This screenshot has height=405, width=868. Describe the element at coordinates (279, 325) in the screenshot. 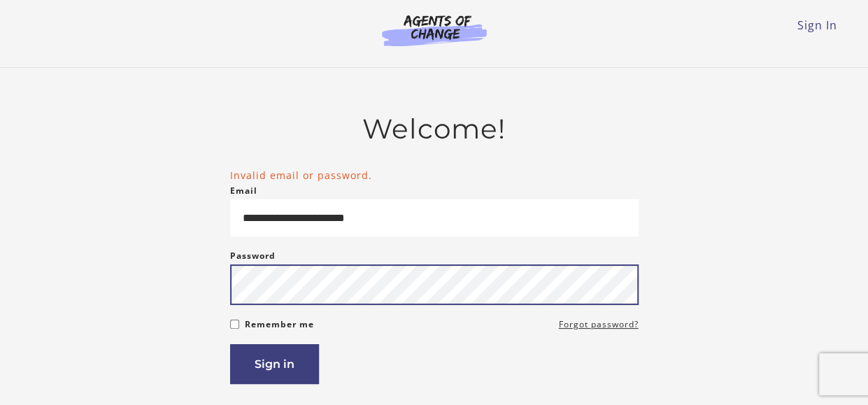

I see `label: Remember me` at that location.